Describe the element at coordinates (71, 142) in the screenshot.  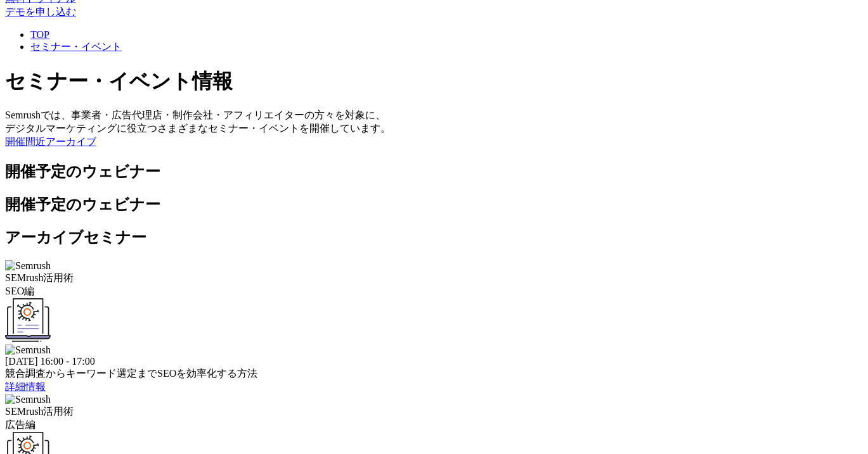
I see `a: アーカイブ` at that location.